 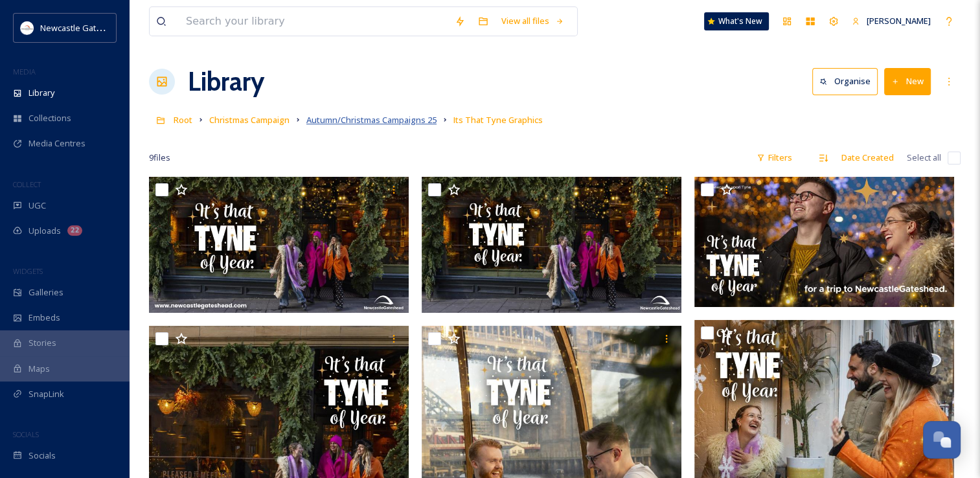 What do you see at coordinates (533, 21) in the screenshot?
I see `a: View all files` at bounding box center [533, 21].